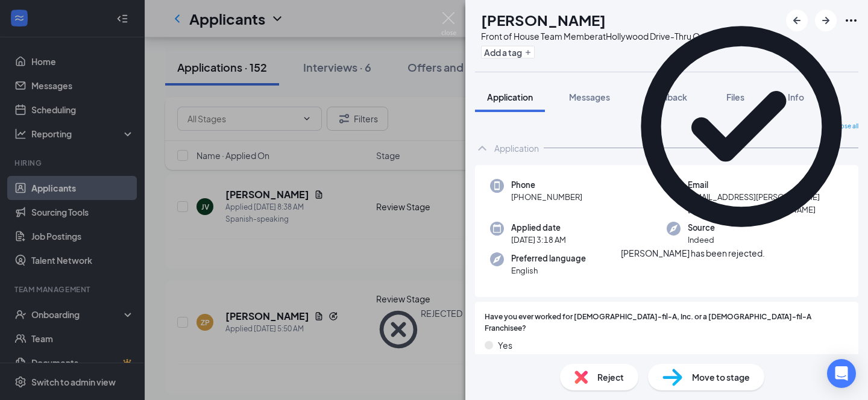 This screenshot has width=868, height=400. I want to click on svg: CheckmarkCircle, so click(741, 127).